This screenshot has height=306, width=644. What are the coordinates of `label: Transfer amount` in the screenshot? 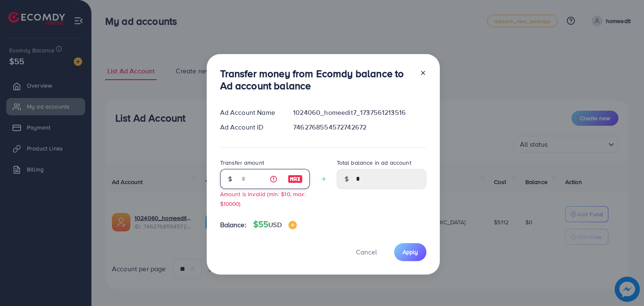 It's located at (242, 163).